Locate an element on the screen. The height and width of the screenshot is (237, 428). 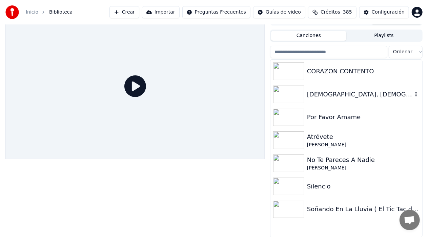
button: Configuración is located at coordinates (384, 12).